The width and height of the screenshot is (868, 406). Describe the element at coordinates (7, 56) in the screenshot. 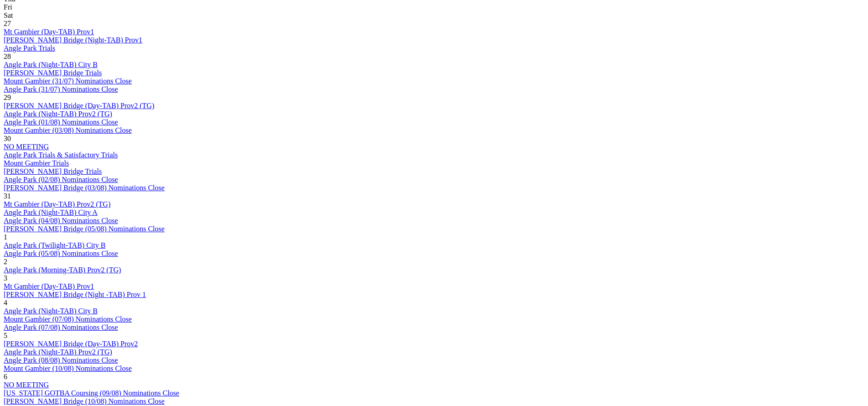

I see `span: 28` at that location.